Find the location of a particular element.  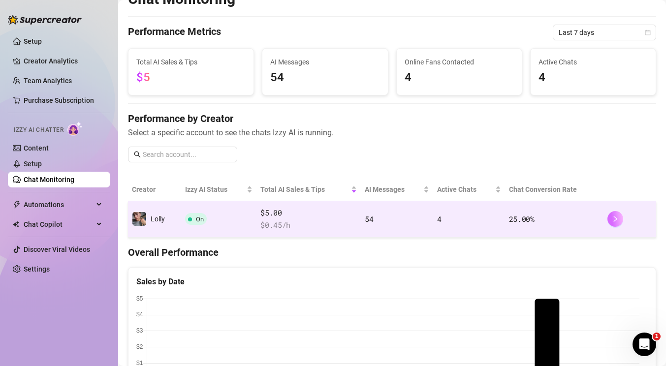

span: Last 7 days is located at coordinates (605, 32).